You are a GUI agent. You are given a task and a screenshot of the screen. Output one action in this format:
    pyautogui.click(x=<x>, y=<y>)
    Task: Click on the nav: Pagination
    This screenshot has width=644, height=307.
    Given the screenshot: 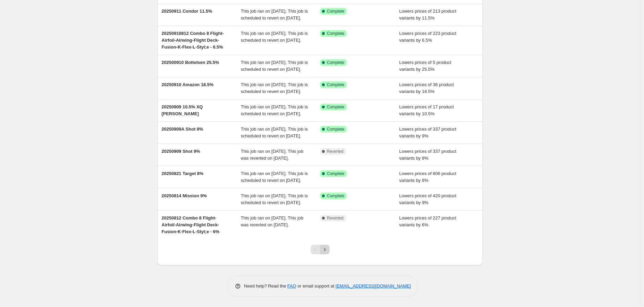 What is the action you would take?
    pyautogui.click(x=320, y=250)
    